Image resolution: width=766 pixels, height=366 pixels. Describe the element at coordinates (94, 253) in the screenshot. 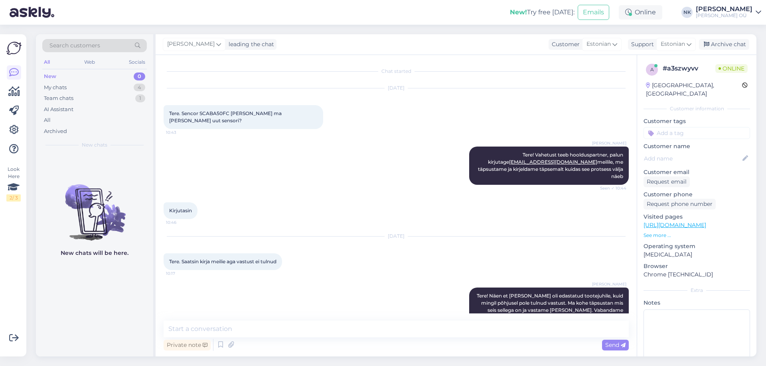

I see `p: New chats will be here.` at that location.